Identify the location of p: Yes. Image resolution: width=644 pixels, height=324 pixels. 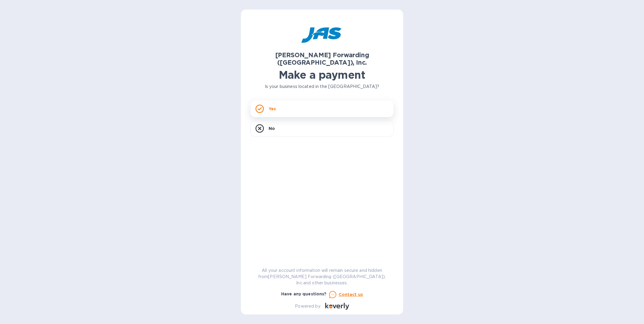
(272, 109).